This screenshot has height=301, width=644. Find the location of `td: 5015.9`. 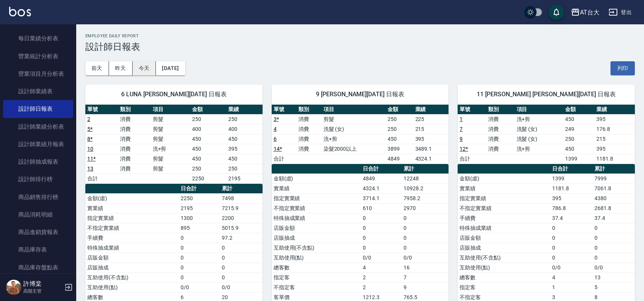

td: 5015.9 is located at coordinates (241, 228).